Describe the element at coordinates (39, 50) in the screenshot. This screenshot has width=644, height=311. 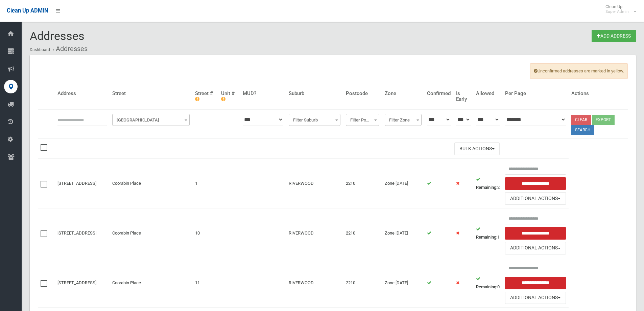
I see `a: Dashboard` at that location.